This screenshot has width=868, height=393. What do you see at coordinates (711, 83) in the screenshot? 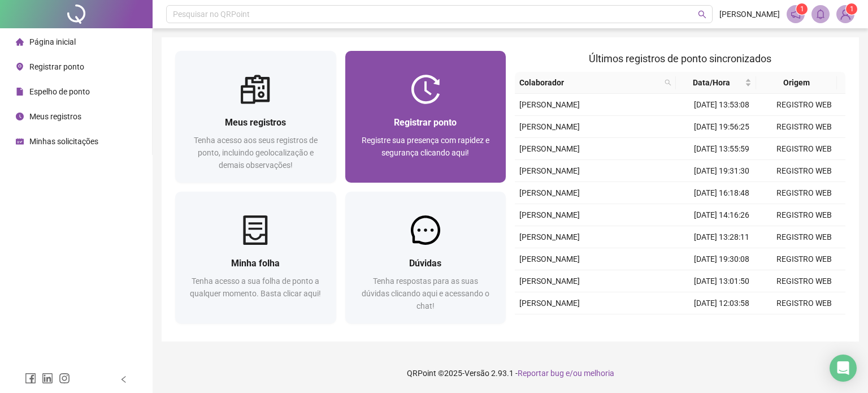
I see `span: Data/Hora` at bounding box center [711, 83].